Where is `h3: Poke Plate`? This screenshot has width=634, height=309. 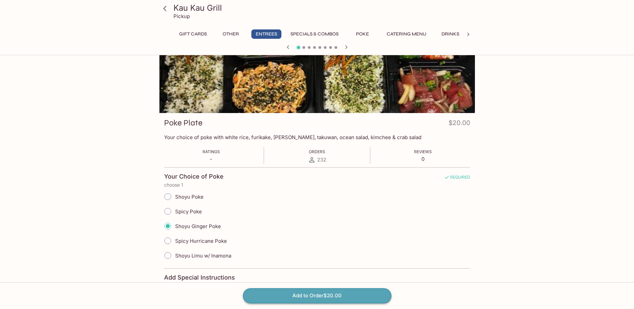 h3: Poke Plate is located at coordinates (183, 123).